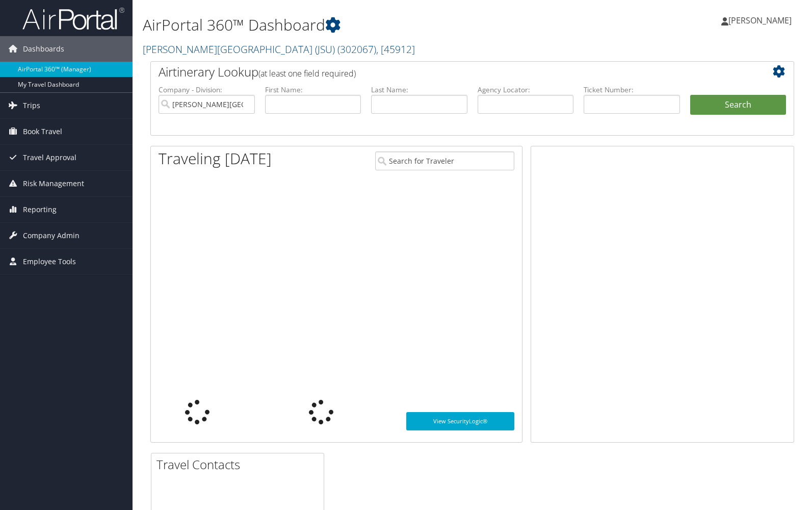 Image resolution: width=812 pixels, height=510 pixels. I want to click on span: Risk Management, so click(54, 183).